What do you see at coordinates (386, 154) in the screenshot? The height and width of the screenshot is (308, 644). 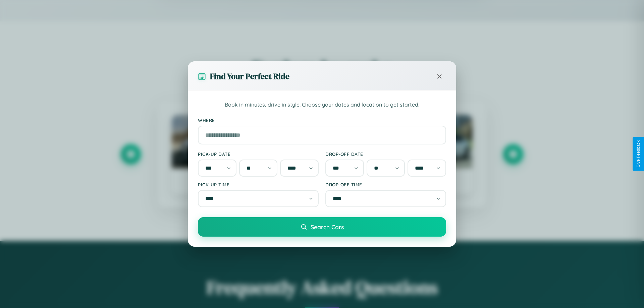 I see `label: Drop-off Date` at bounding box center [386, 154].